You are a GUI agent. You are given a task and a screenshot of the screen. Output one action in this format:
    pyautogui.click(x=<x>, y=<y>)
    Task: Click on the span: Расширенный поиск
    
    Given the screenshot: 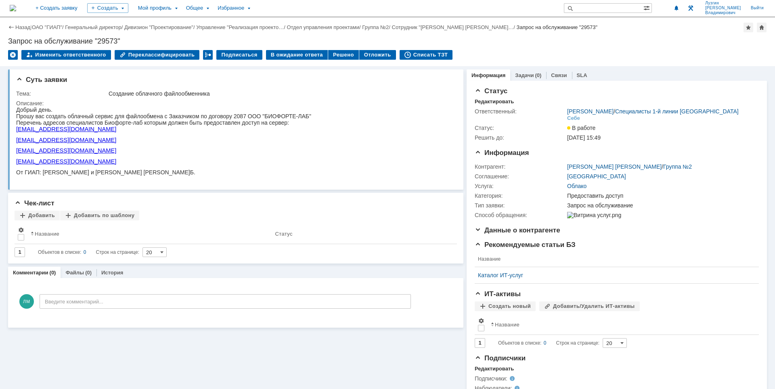 What is the action you would take?
    pyautogui.click(x=647, y=7)
    